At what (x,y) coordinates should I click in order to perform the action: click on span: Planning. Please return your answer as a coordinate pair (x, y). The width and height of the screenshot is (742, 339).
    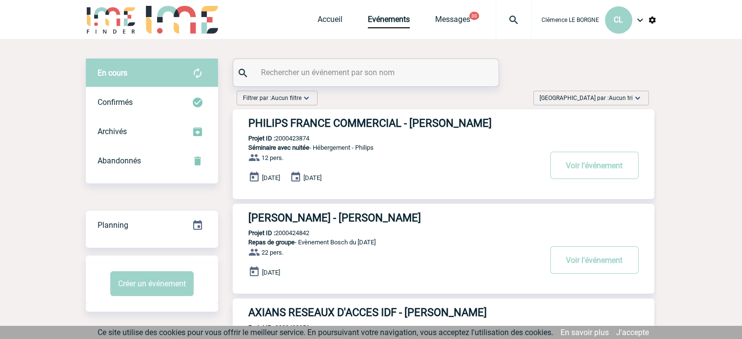
    Looking at the image, I should click on (113, 225).